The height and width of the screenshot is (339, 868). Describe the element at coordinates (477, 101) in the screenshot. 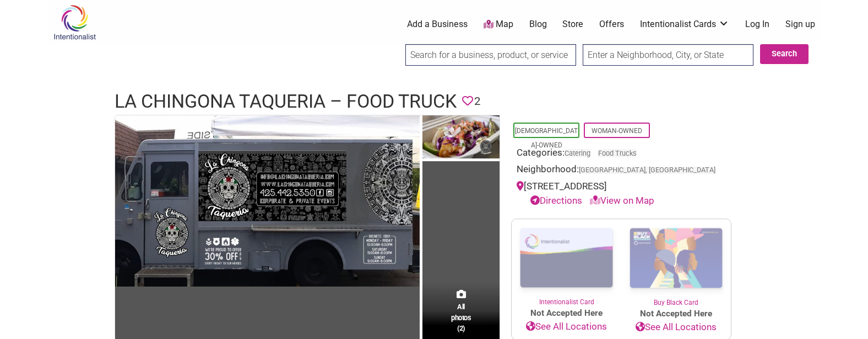

I see `span: 2` at that location.